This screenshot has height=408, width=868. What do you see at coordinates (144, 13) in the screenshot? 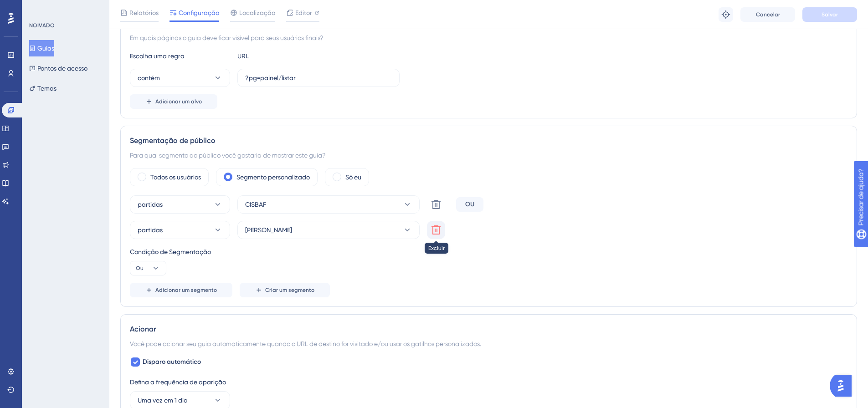
I see `font: Relatórios` at bounding box center [144, 13].